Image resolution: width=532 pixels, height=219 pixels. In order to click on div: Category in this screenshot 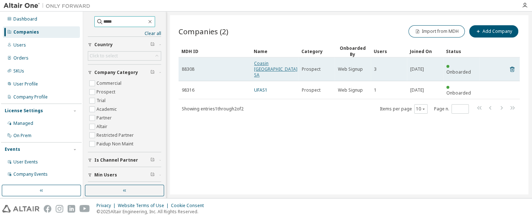, I will do `click(316, 51)`.